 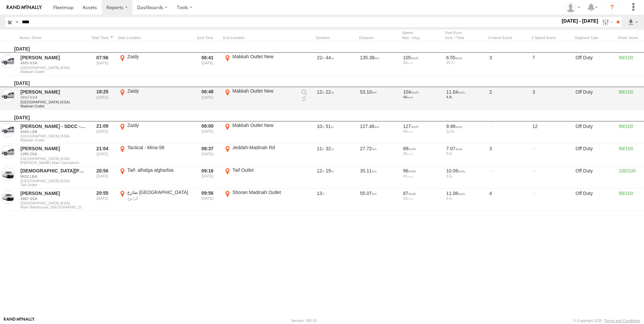 I want to click on div: 5.0, so click(x=466, y=199).